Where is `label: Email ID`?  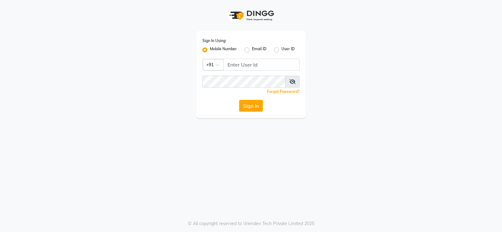 label: Email ID is located at coordinates (259, 50).